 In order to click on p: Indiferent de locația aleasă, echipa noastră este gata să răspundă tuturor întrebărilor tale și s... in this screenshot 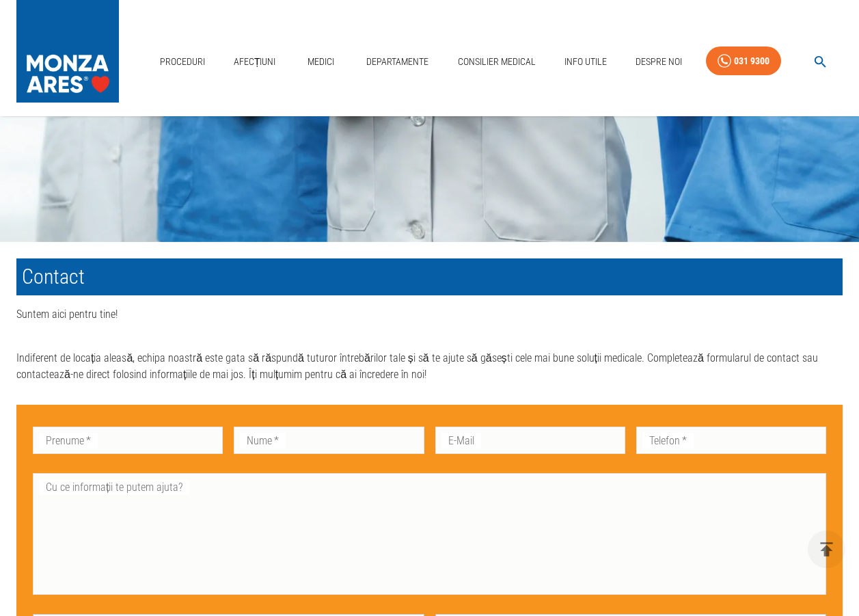, I will do `click(429, 358)`.